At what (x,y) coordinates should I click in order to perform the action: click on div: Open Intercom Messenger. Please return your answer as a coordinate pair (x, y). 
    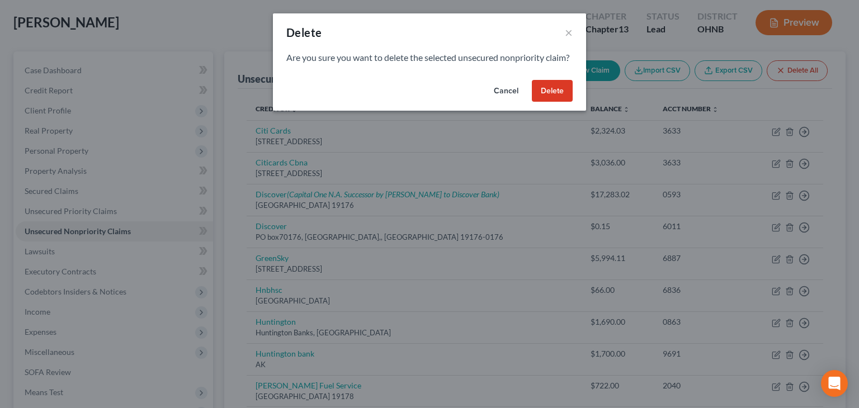
    Looking at the image, I should click on (834, 384).